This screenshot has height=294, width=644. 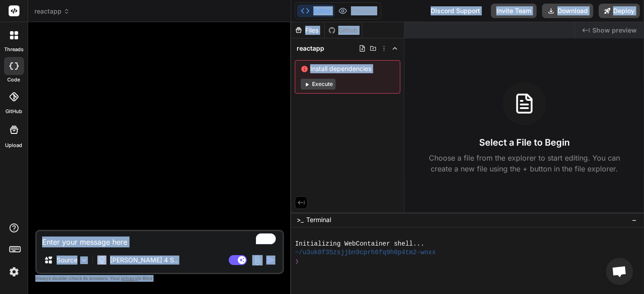 What do you see at coordinates (514, 11) in the screenshot?
I see `button: Invite Team` at bounding box center [514, 11].